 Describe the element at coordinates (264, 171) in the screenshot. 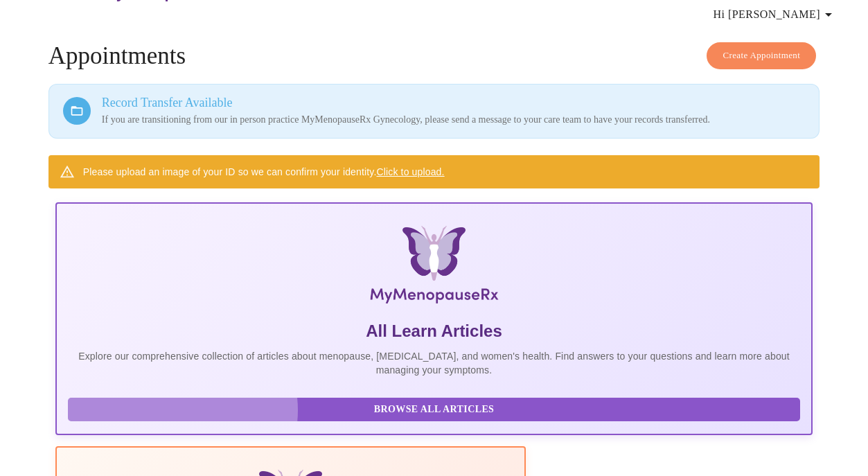

I see `div: Please upload an image of your ID so we can confirm your identity.` at that location.